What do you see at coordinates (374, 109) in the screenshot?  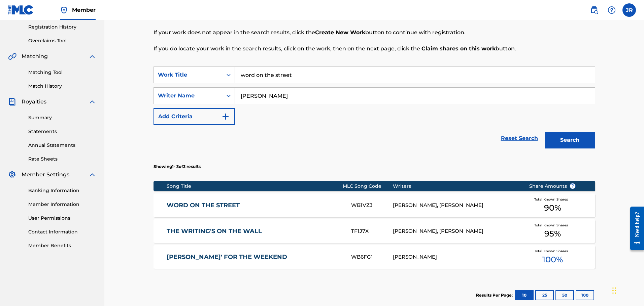 I see `form: Search Form` at bounding box center [374, 109].